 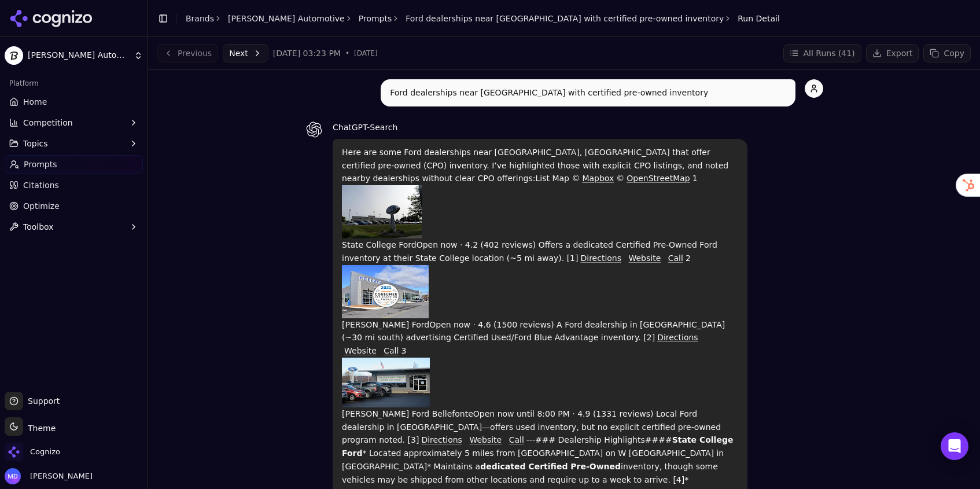 What do you see at coordinates (73, 206) in the screenshot?
I see `a: Optimize` at bounding box center [73, 206].